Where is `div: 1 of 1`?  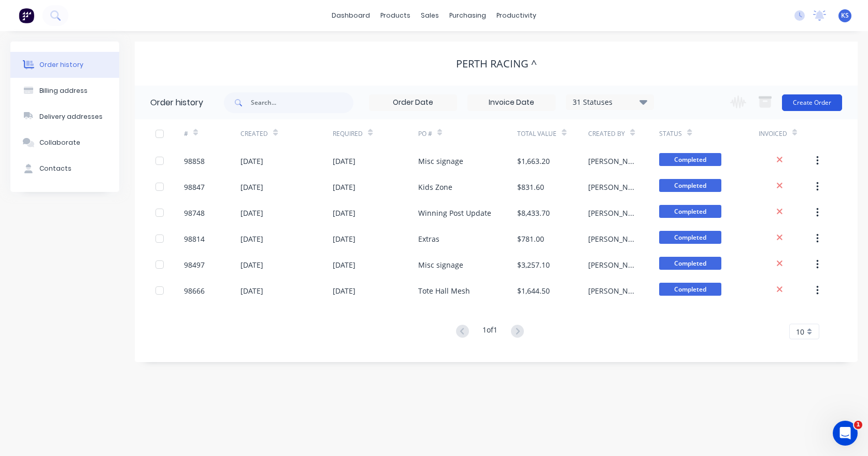 div: 1 of 1 is located at coordinates (490, 331).